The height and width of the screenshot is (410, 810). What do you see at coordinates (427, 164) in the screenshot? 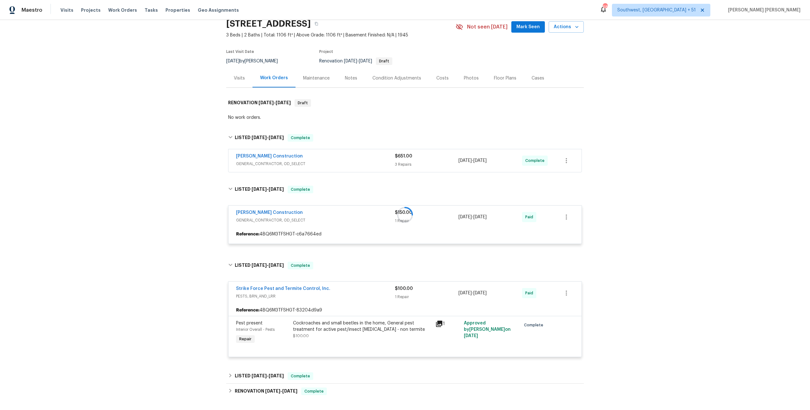
I see `div: 3 Repairs` at bounding box center [427, 164].